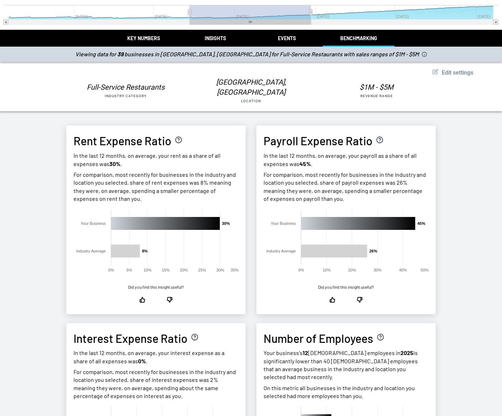  I want to click on rect: Industry Average, 26., so click(334, 251).